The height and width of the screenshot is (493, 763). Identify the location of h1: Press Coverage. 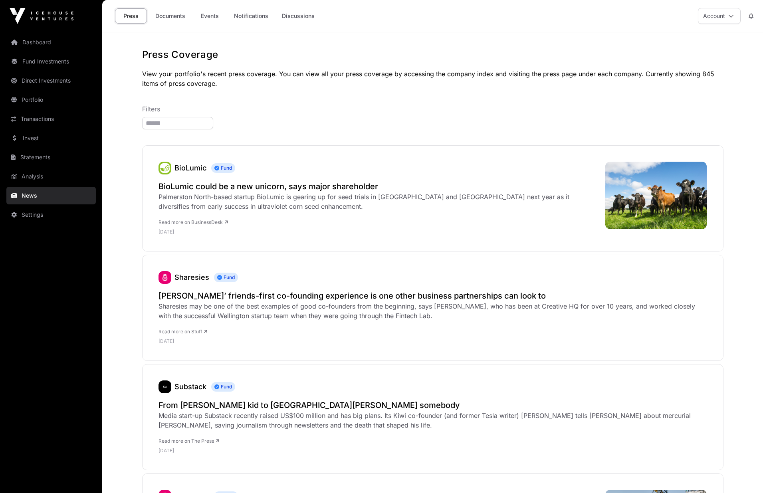
(433, 55).